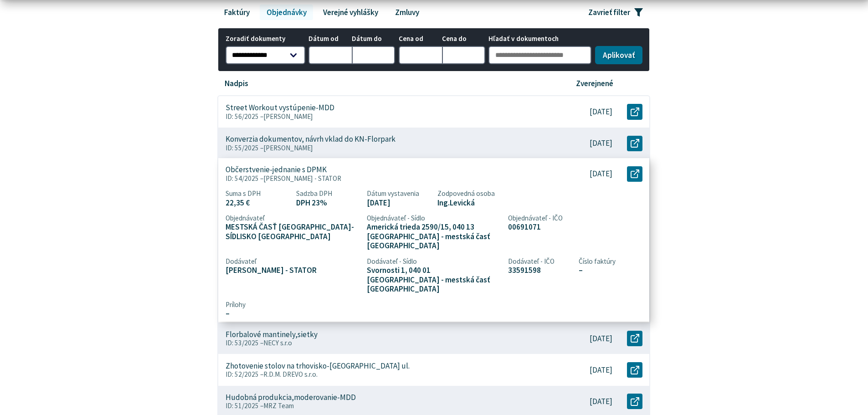 The width and height of the screenshot is (868, 415). I want to click on p: ID: 53/2025 –, so click(386, 343).